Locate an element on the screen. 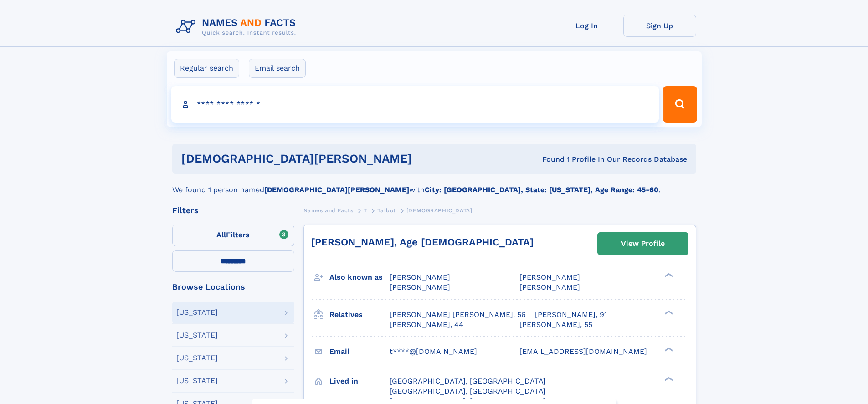  label: Regular search is located at coordinates (206, 68).